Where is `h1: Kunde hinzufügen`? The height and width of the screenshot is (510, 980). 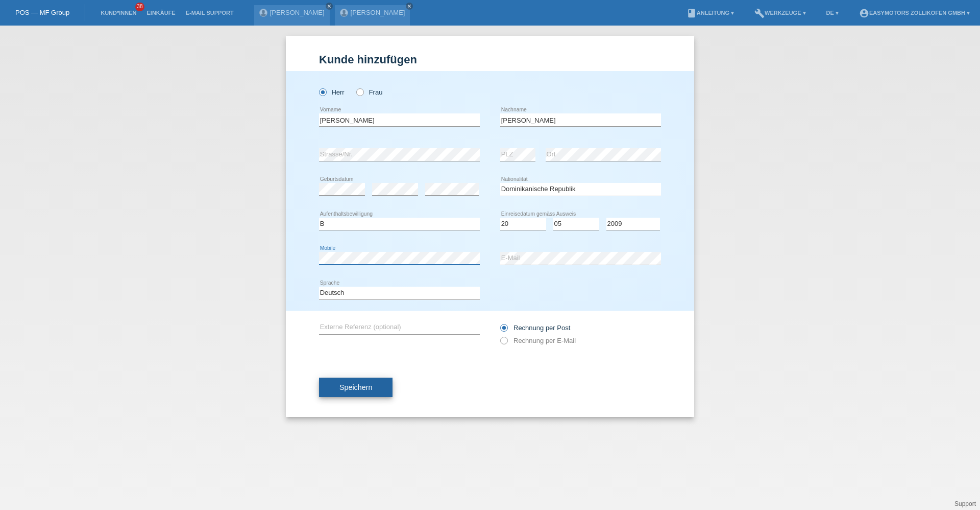 h1: Kunde hinzufügen is located at coordinates (490, 59).